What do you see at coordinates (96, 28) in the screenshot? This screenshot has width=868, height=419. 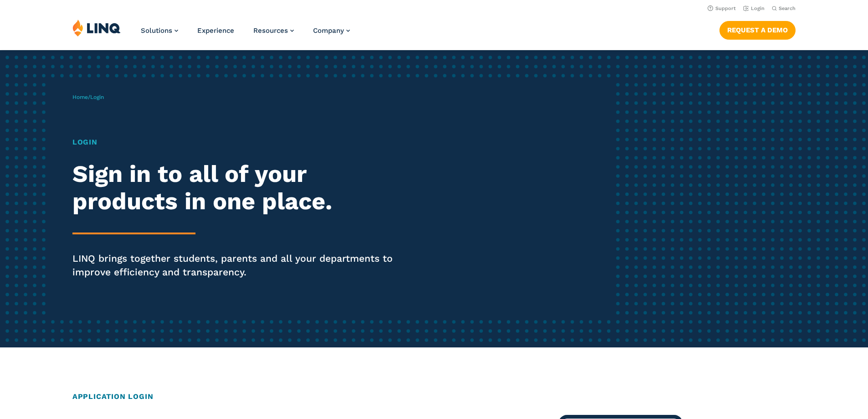 I see `img: LINQ | K‑12 Software` at bounding box center [96, 28].